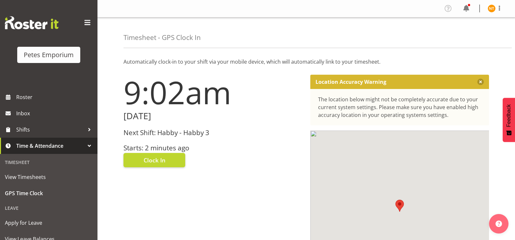 This screenshot has width=515, height=240. Describe the element at coordinates (49, 193) in the screenshot. I see `span: GPS Time Clock` at that location.